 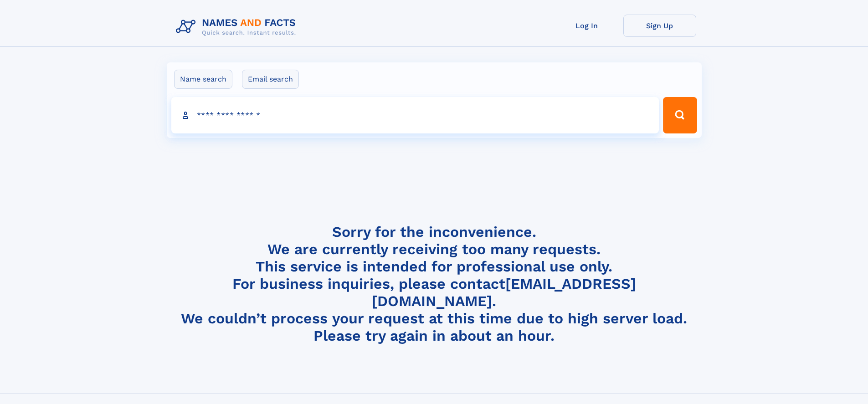 I want to click on input: search input, so click(x=415, y=116).